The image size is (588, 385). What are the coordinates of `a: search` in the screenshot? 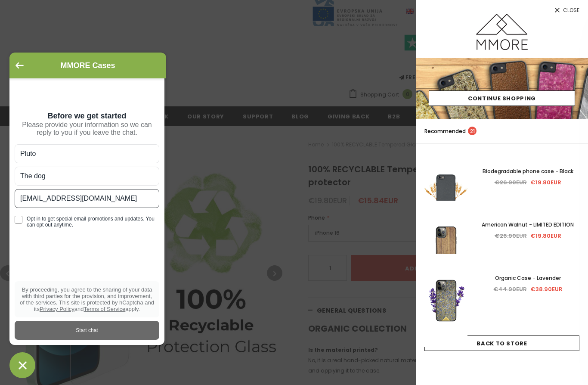 It's located at (575, 131).